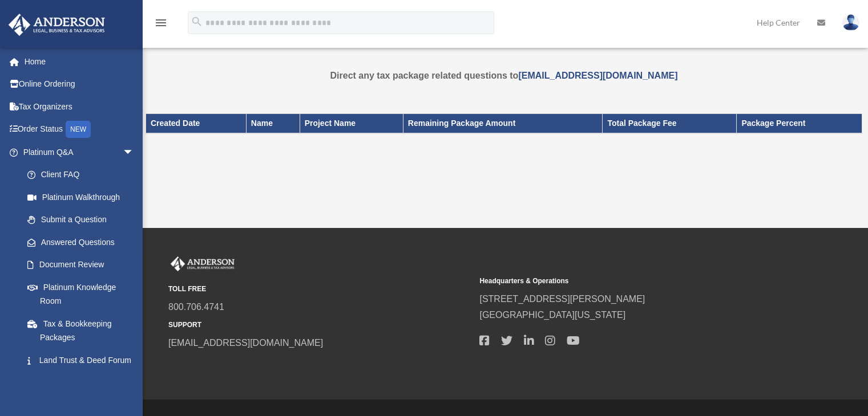  I want to click on th: Package Percent, so click(799, 124).